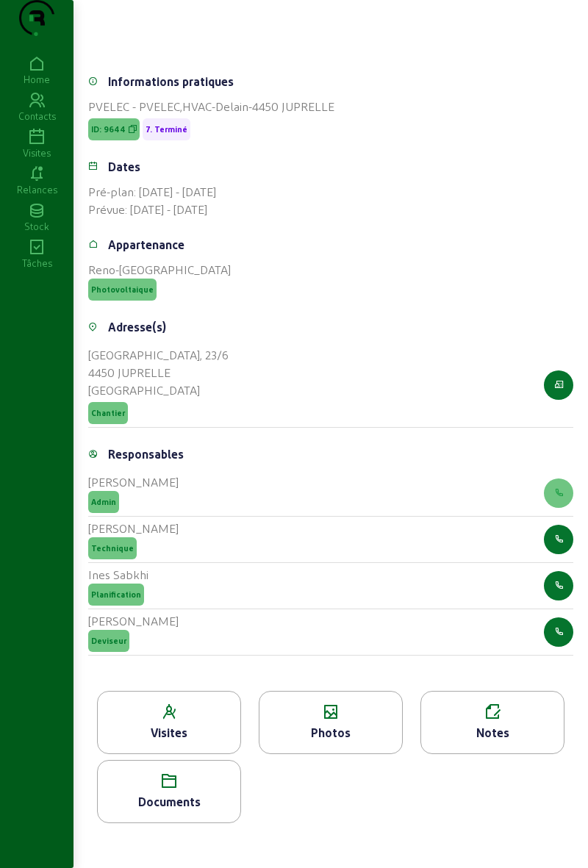  I want to click on span: Chantier, so click(108, 414).